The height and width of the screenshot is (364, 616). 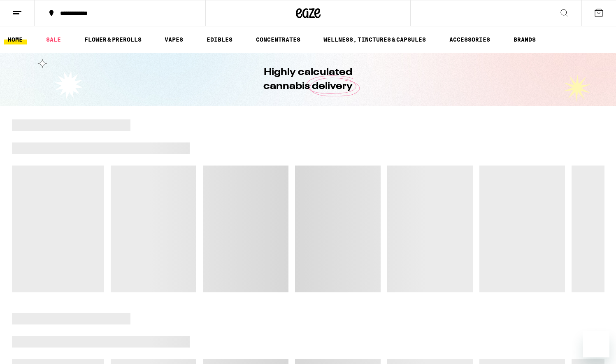 What do you see at coordinates (219, 39) in the screenshot?
I see `a: EDIBLES` at bounding box center [219, 39].